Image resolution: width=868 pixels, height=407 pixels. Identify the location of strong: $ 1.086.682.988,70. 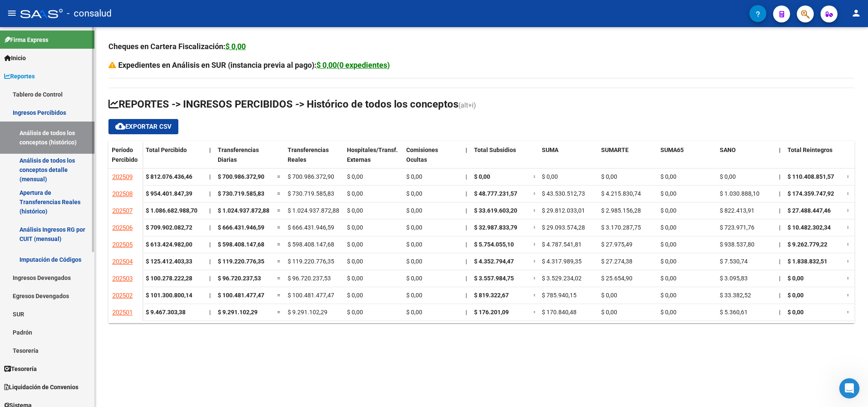
(171, 211).